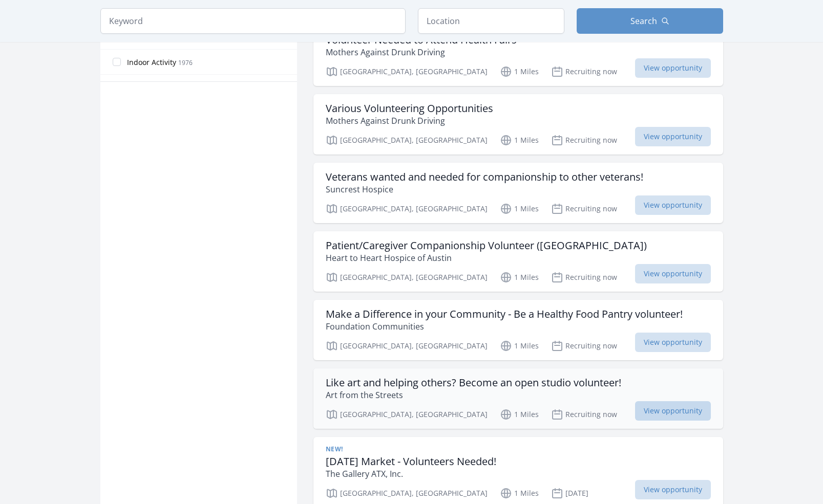 The image size is (823, 504). What do you see at coordinates (253, 21) in the screenshot?
I see `input: Keyword` at bounding box center [253, 21].